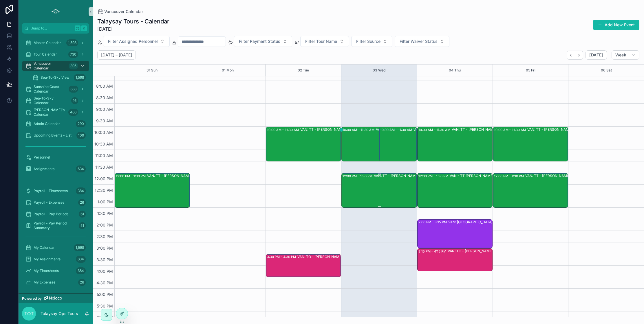 The image size is (644, 324). What do you see at coordinates (105, 294) in the screenshot?
I see `span: 5:00 PM` at bounding box center [105, 294].